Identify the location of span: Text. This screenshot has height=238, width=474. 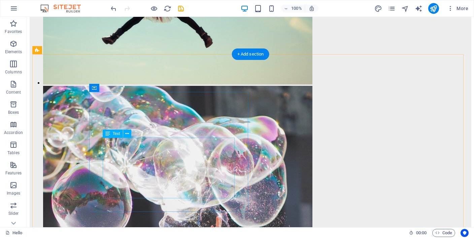
(117, 134).